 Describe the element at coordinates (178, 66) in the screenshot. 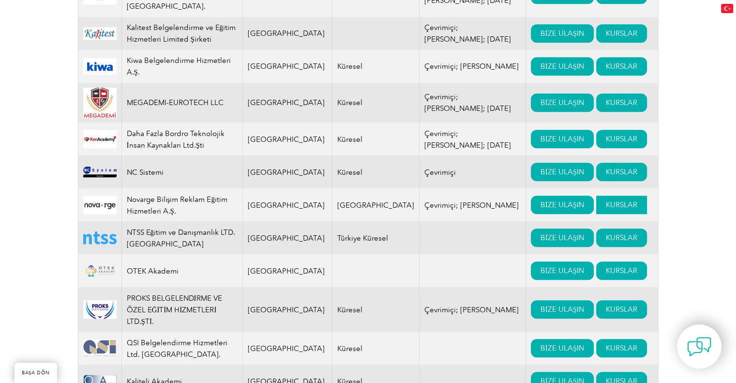

I see `font: Kiwa Belgelendirme Hizmetleri A.Ş.` at that location.